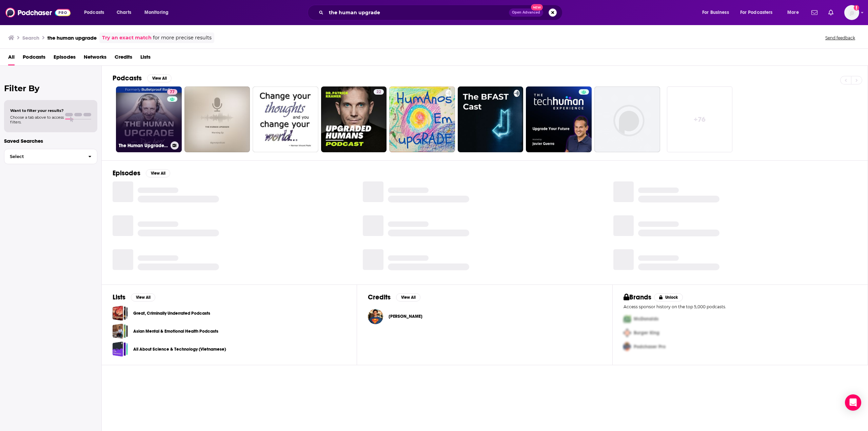 The height and width of the screenshot is (431, 868). Describe the element at coordinates (526, 13) in the screenshot. I see `span: Open Advanced` at that location.